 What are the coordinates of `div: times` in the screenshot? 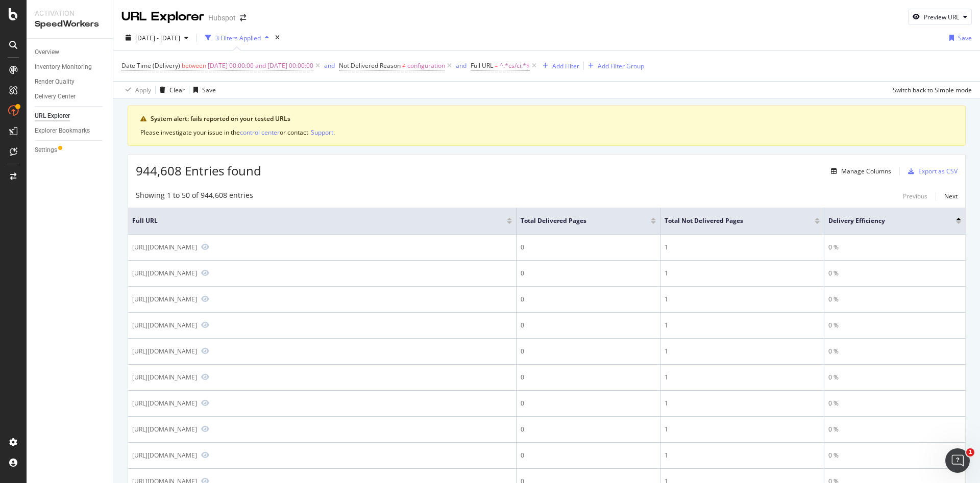 It's located at (277, 38).